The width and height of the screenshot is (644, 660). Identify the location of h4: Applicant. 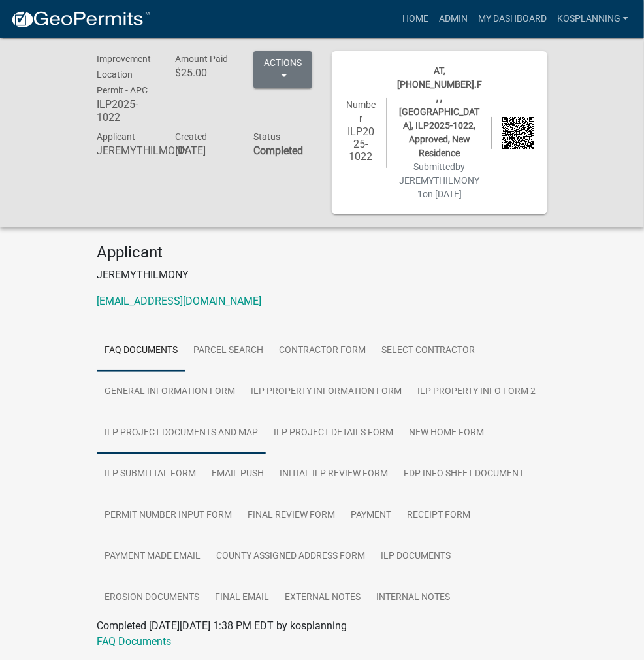
(322, 253).